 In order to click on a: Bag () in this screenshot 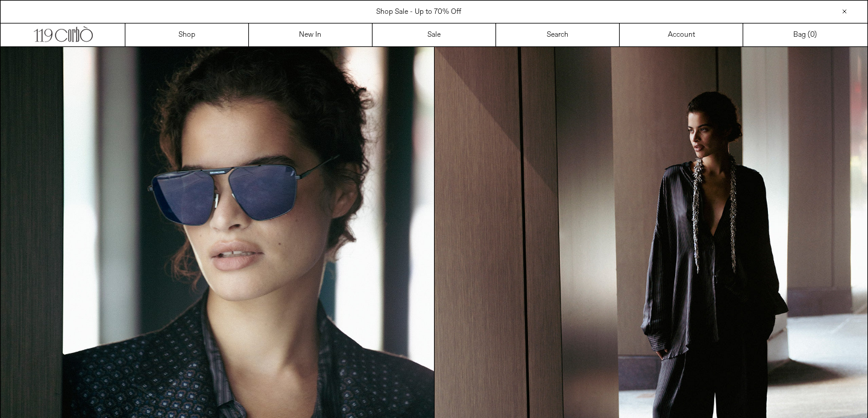, I will do `click(805, 35)`.